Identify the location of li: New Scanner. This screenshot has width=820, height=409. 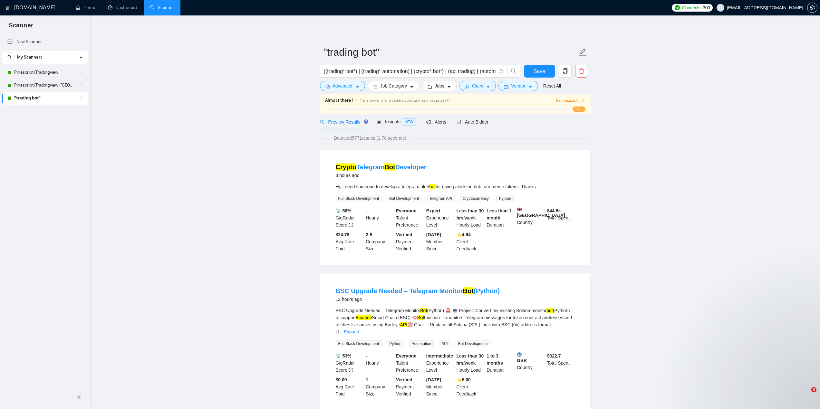
(45, 42).